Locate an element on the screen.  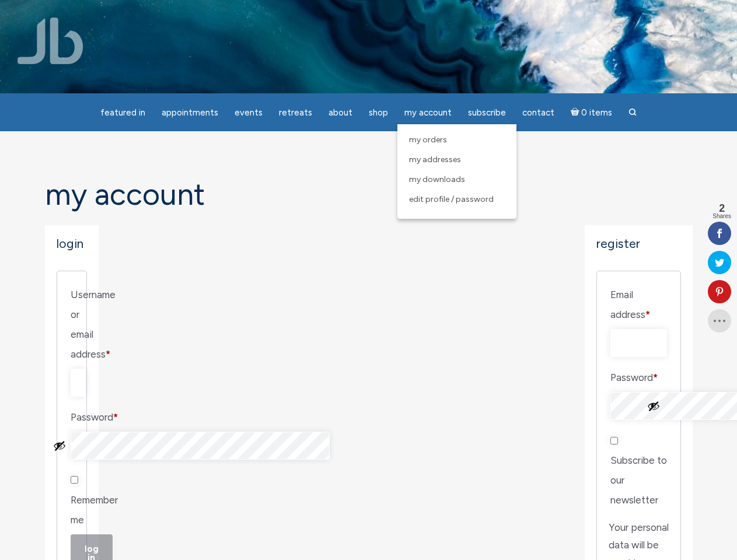
label: Username or email address is located at coordinates (72, 325).